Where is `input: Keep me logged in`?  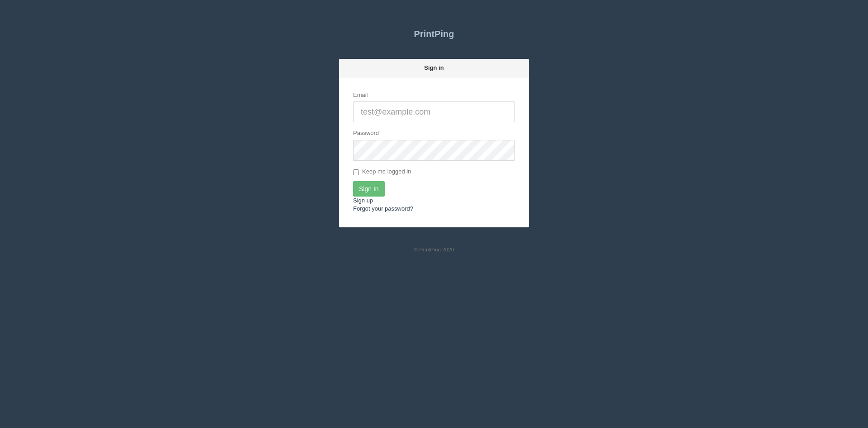 input: Keep me logged in is located at coordinates (356, 172).